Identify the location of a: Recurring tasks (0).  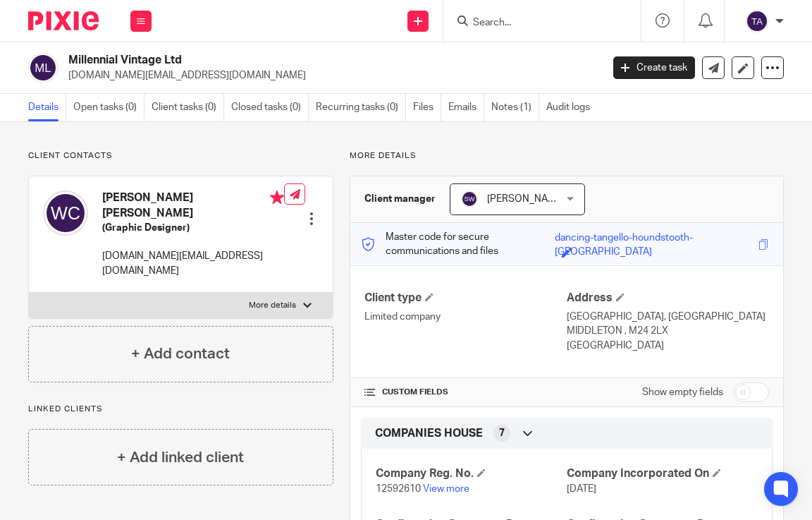
(361, 107).